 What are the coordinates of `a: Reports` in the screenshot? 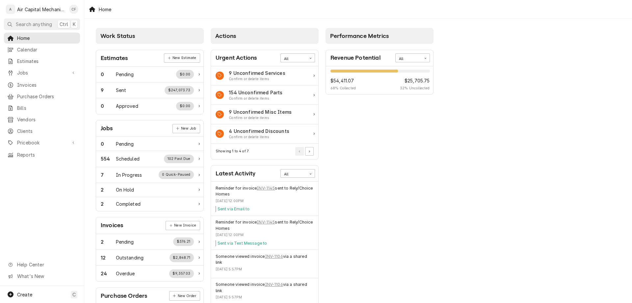 It's located at (42, 154).